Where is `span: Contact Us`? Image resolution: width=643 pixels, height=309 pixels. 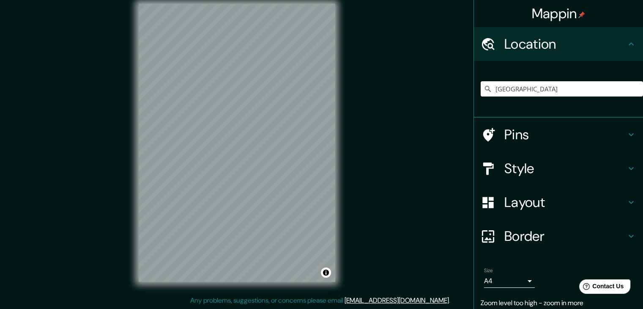 span: Contact Us is located at coordinates (40, 10).